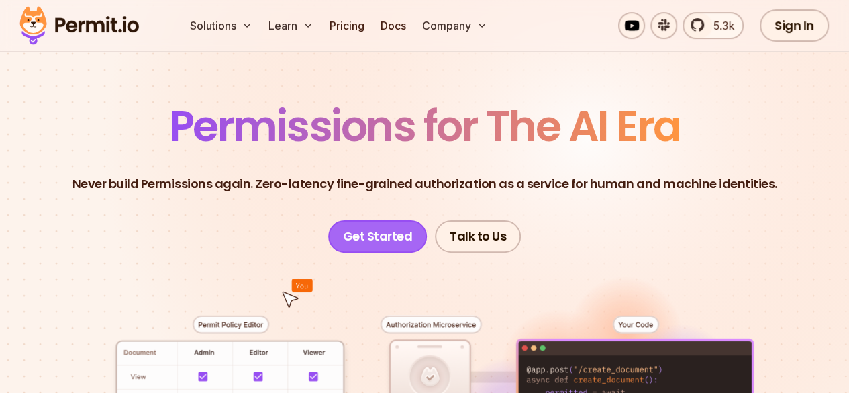  What do you see at coordinates (221, 26) in the screenshot?
I see `button: Solutions` at bounding box center [221, 26].